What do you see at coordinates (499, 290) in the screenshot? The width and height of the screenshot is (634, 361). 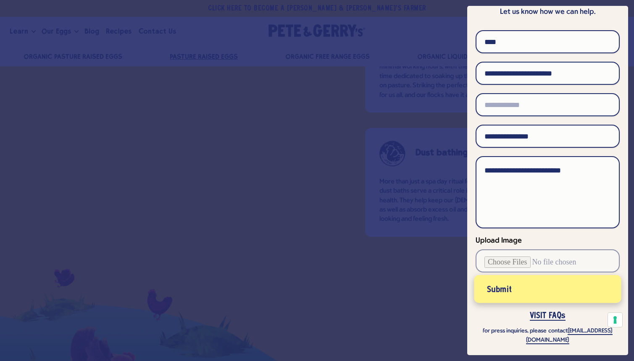 I see `span: Submit` at bounding box center [499, 290].